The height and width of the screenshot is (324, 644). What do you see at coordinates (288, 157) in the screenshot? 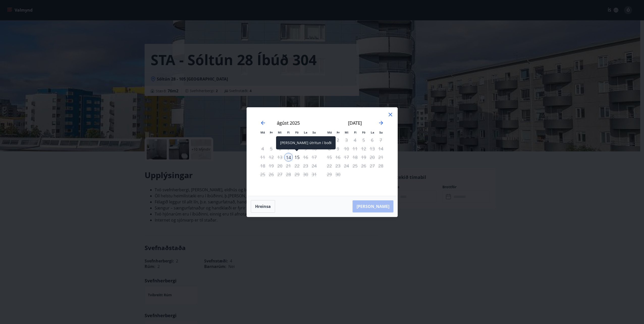
I see `div: Aðeins innritun í boði` at bounding box center [288, 157].